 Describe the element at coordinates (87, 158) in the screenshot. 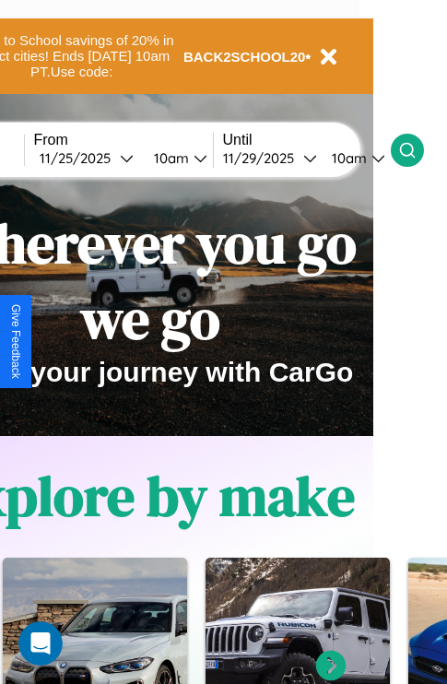

I see `button: 11/25/2025` at that location.